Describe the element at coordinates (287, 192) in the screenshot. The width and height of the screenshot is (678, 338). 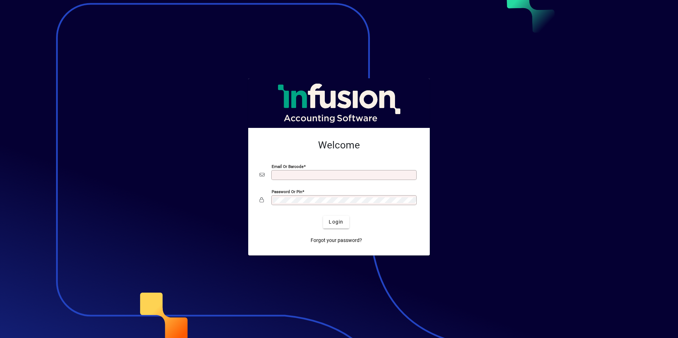
I see `mat-label: Password or Pin` at that location.